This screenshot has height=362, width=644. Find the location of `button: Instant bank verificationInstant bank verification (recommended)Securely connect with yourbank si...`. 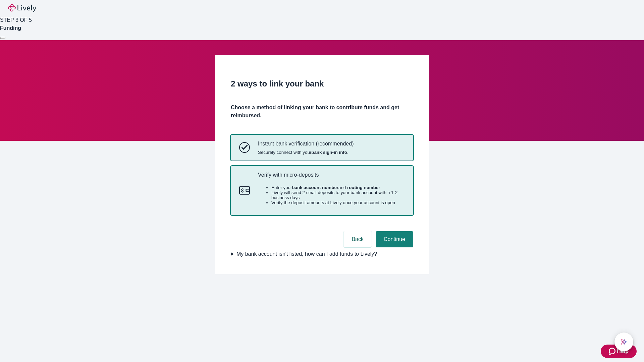

button: Instant bank verificationInstant bank verification (recommended)Securely connect with yourbank si... is located at coordinates (322, 147).